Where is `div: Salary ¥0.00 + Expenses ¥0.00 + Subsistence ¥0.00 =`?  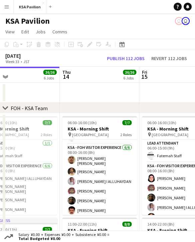
div: Salary ¥0.00 + Expenses ¥0.00 + Subsistence ¥0.00 = is located at coordinates (62, 237).